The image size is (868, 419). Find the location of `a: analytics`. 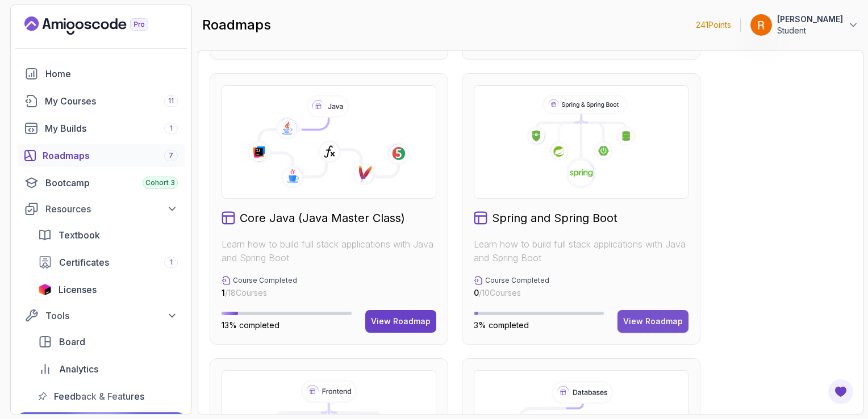

a: analytics is located at coordinates (108, 369).